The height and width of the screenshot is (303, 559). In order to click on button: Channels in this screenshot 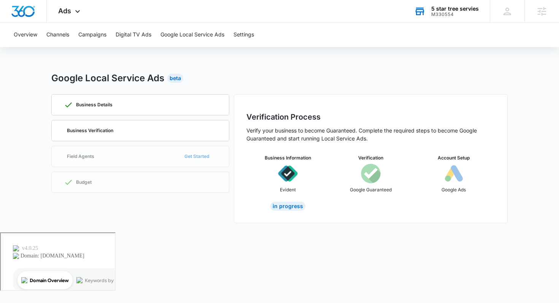, I will do `click(58, 35)`.